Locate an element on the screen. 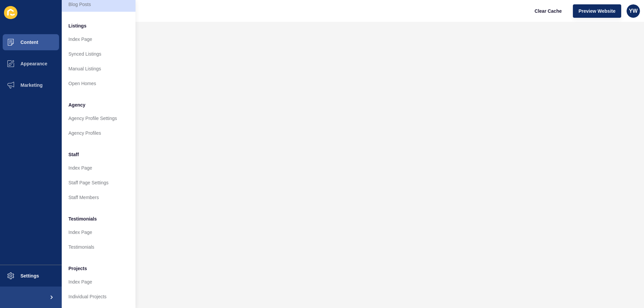  a: Individual Projects is located at coordinates (99, 297).